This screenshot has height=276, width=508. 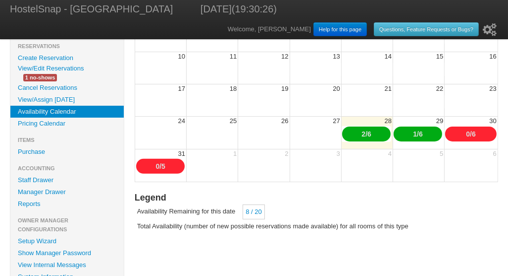 What do you see at coordinates (67, 140) in the screenshot?
I see `li: Items` at bounding box center [67, 140].